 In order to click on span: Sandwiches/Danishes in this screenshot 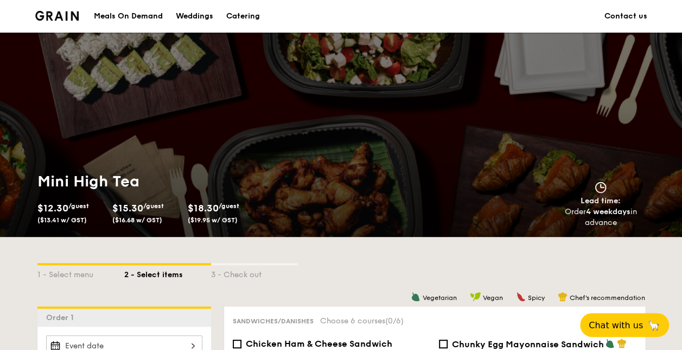, I will do `click(273, 321)`.